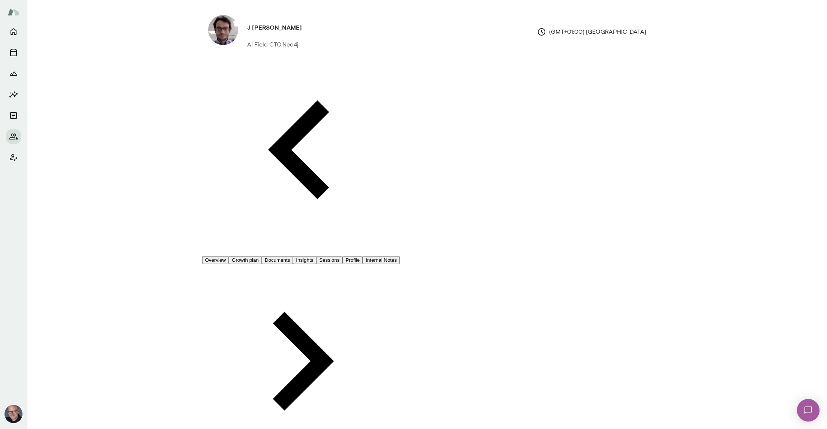 The width and height of the screenshot is (827, 429). What do you see at coordinates (353, 260) in the screenshot?
I see `button: Profile` at bounding box center [353, 260].